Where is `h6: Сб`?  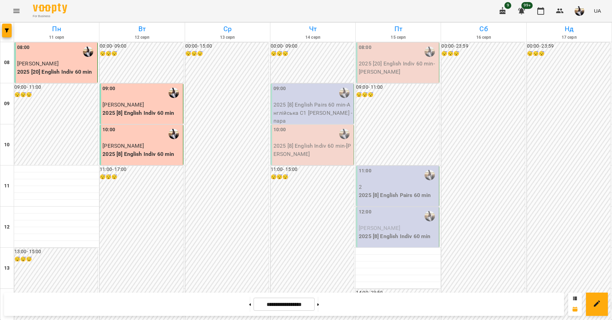
h6: Сб is located at coordinates (484, 29).